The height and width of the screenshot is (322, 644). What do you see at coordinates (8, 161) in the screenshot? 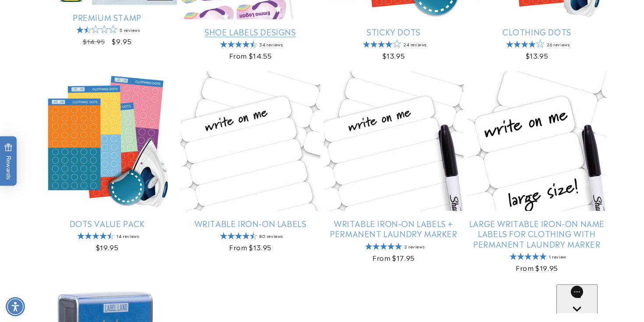
I see `span: Rewards` at bounding box center [8, 161].